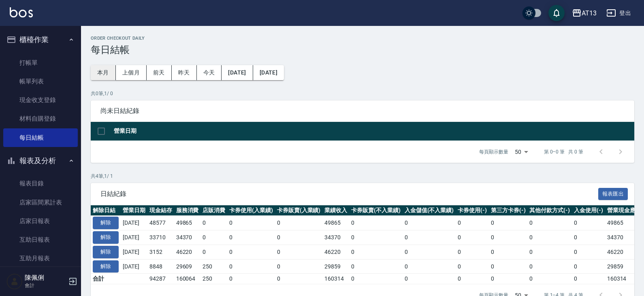  I want to click on p: 共 0 筆, 1 / 0, so click(362, 94).